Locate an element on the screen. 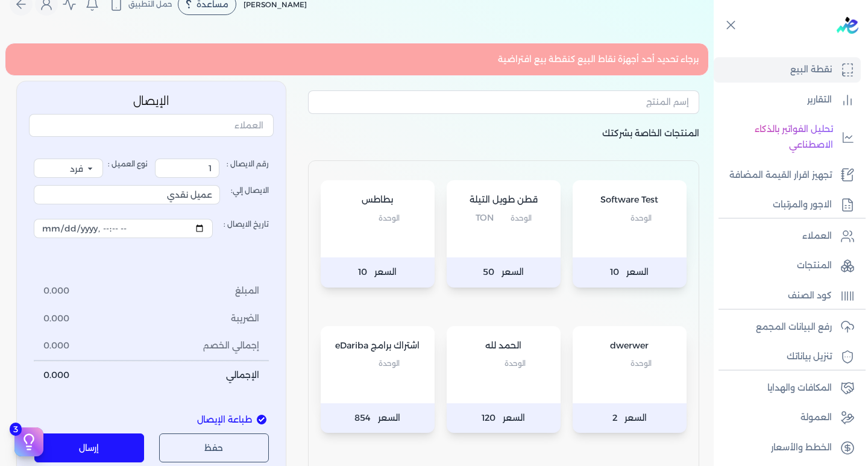 This screenshot has width=868, height=466. input: إسم المنتج is located at coordinates (504, 102).